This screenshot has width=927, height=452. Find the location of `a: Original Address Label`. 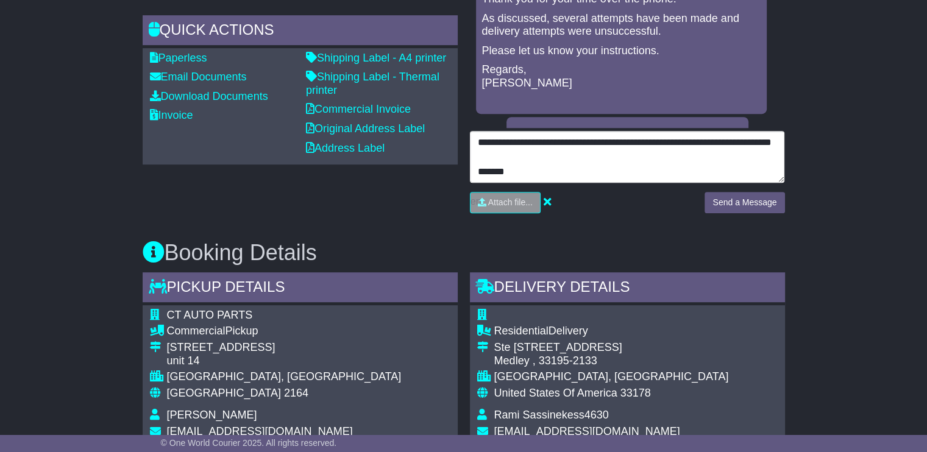

a: Original Address Label is located at coordinates (365, 129).